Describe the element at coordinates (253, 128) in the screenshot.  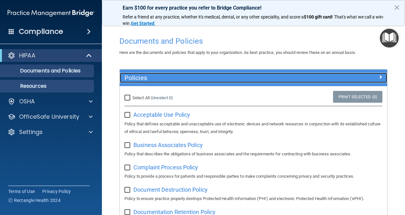
I see `p: Policy that defines acceptable and unacceptable use of electronic devices and network resources i...` at that location.